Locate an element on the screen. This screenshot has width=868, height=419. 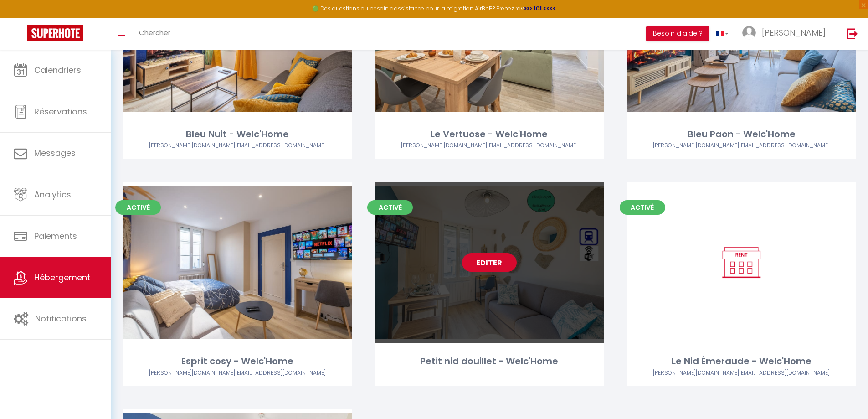
img: logout is located at coordinates (852, 33).